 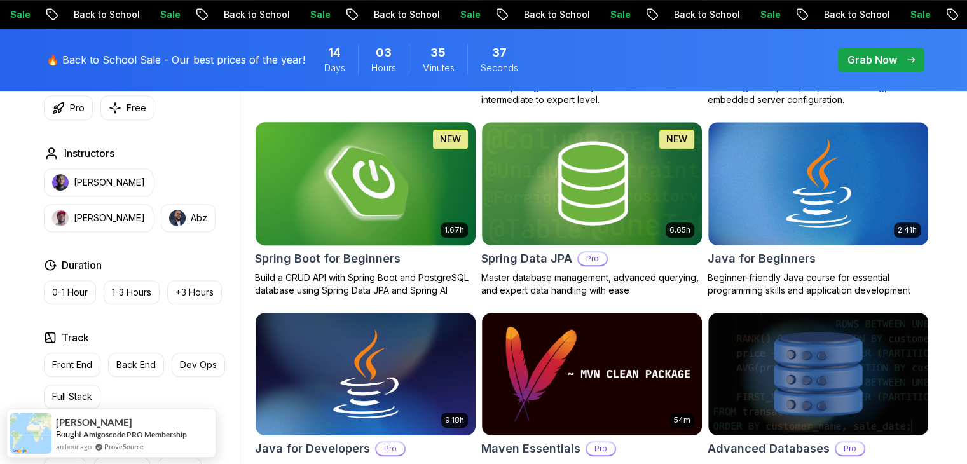 What do you see at coordinates (70, 292) in the screenshot?
I see `button: 0-1 Hour` at bounding box center [70, 292].